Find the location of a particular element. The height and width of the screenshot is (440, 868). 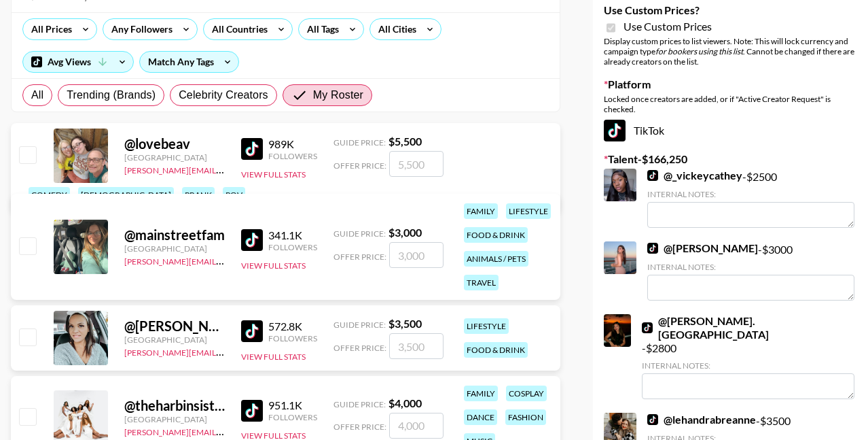

div: All Prices is located at coordinates (49, 29).